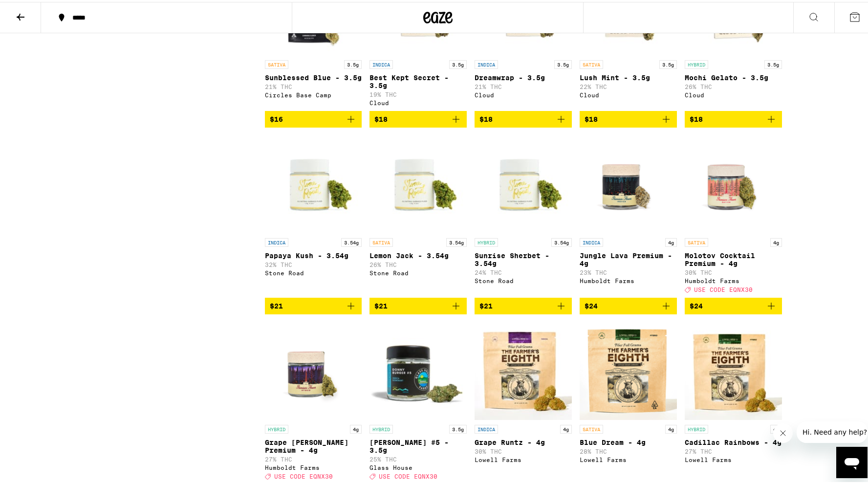  I want to click on div: Glass House, so click(418, 466).